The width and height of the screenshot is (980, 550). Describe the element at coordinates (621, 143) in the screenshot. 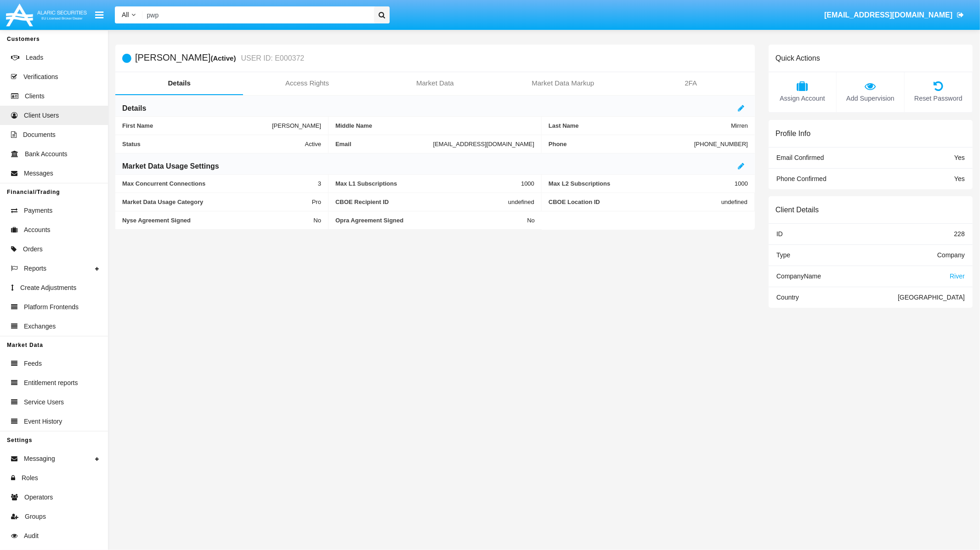

I see `span: Phone` at that location.